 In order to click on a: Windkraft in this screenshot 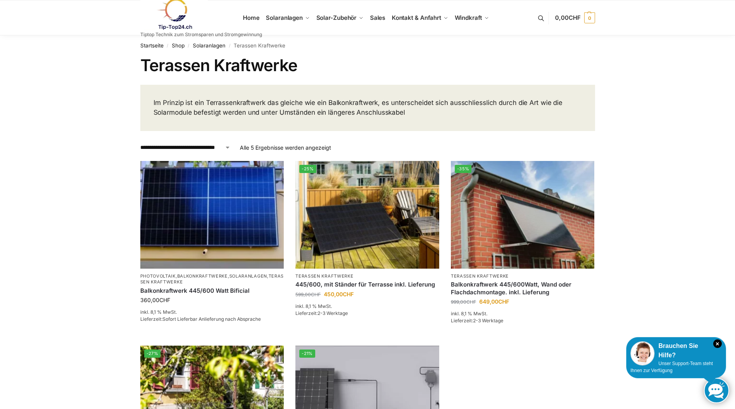, I will do `click(472, 18)`.